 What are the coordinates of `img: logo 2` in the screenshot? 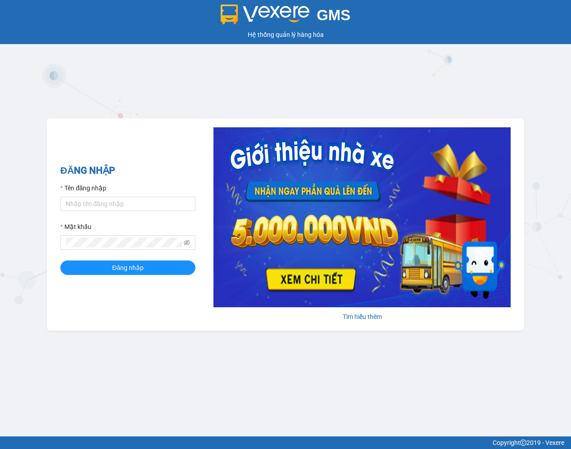 It's located at (265, 14).